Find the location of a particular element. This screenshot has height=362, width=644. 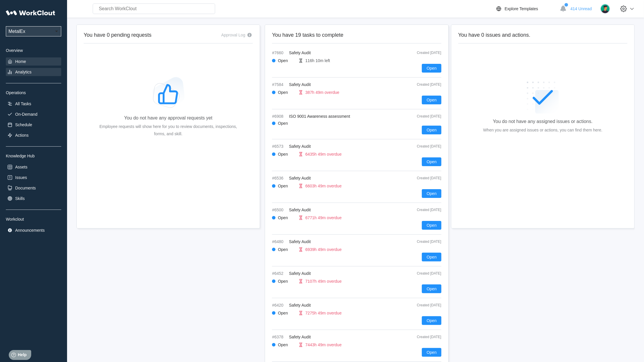

div: 6771h 49m overdue is located at coordinates (323, 218).